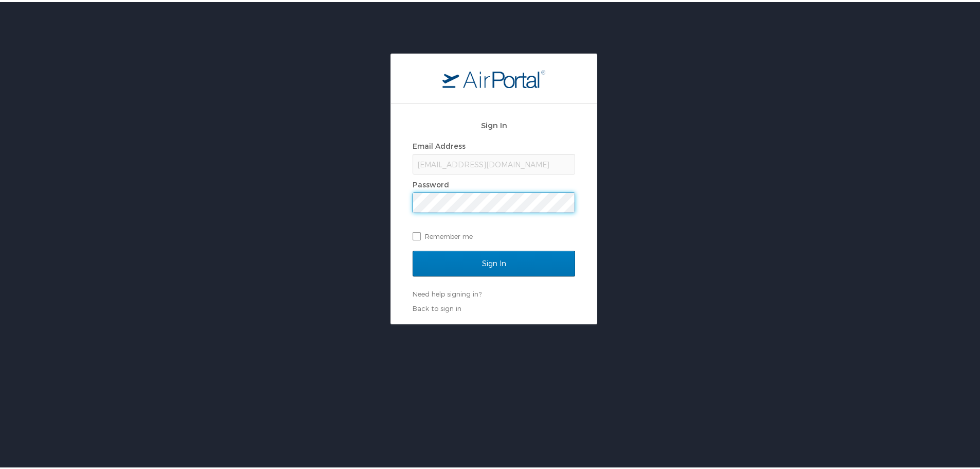 This screenshot has width=980, height=469. Describe the element at coordinates (494, 77) in the screenshot. I see `img: logo` at that location.